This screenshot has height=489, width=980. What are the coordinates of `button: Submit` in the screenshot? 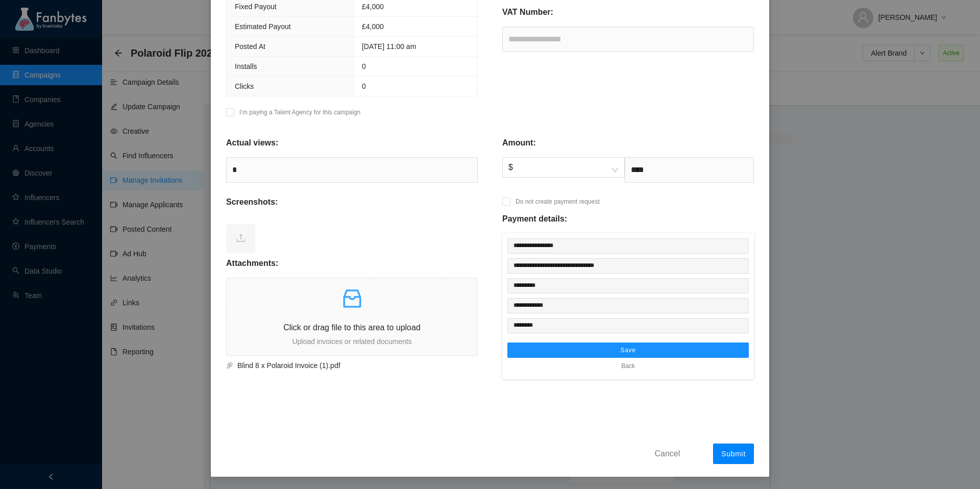 It's located at (733, 453).